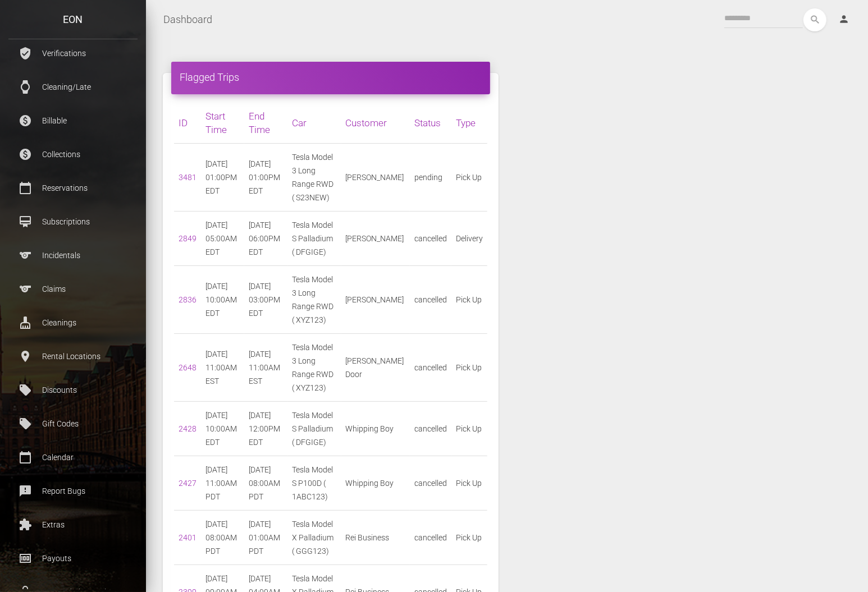  Describe the element at coordinates (73, 289) in the screenshot. I see `a: sports Claims` at that location.